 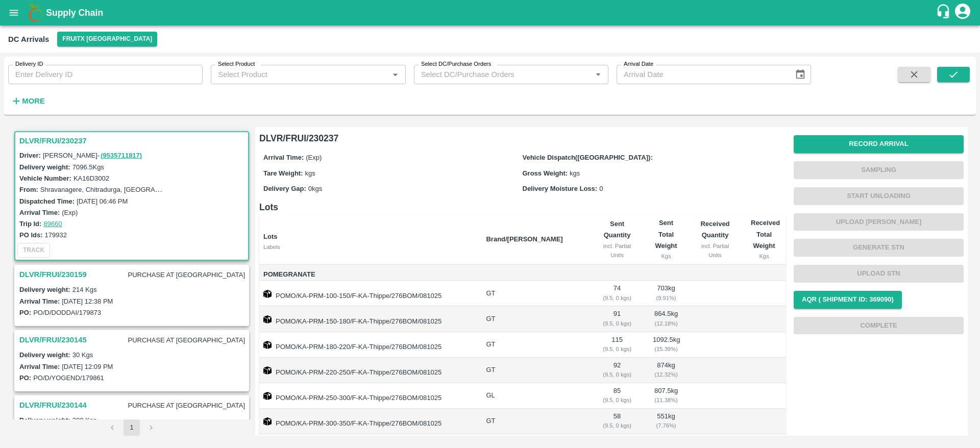 I want to click on b: Received Total Weight, so click(x=765, y=235).